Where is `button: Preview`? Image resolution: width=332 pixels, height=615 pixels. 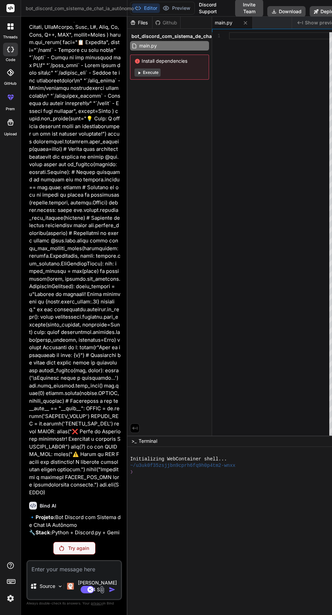
button: Preview is located at coordinates (177, 8).